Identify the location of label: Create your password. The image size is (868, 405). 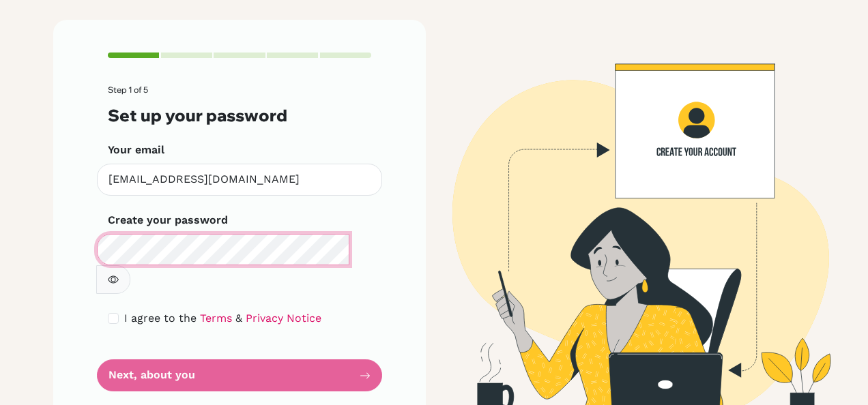
(167, 221).